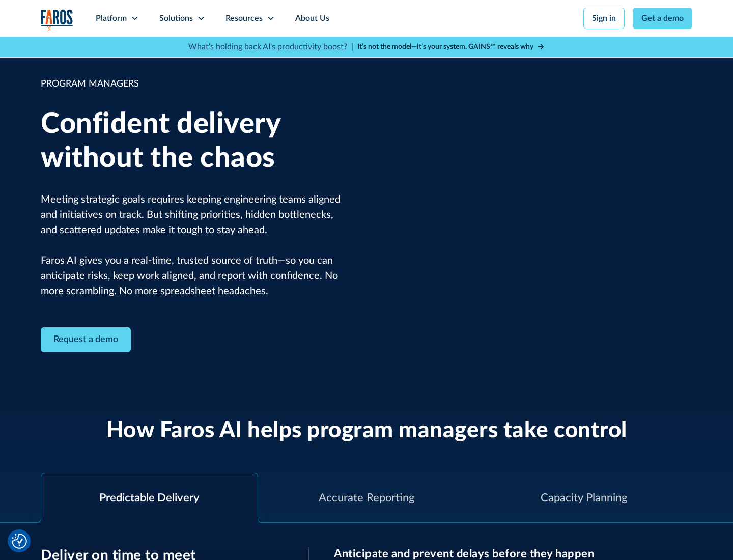 This screenshot has height=560, width=733. What do you see at coordinates (604, 19) in the screenshot?
I see `a: Sign in` at bounding box center [604, 19].